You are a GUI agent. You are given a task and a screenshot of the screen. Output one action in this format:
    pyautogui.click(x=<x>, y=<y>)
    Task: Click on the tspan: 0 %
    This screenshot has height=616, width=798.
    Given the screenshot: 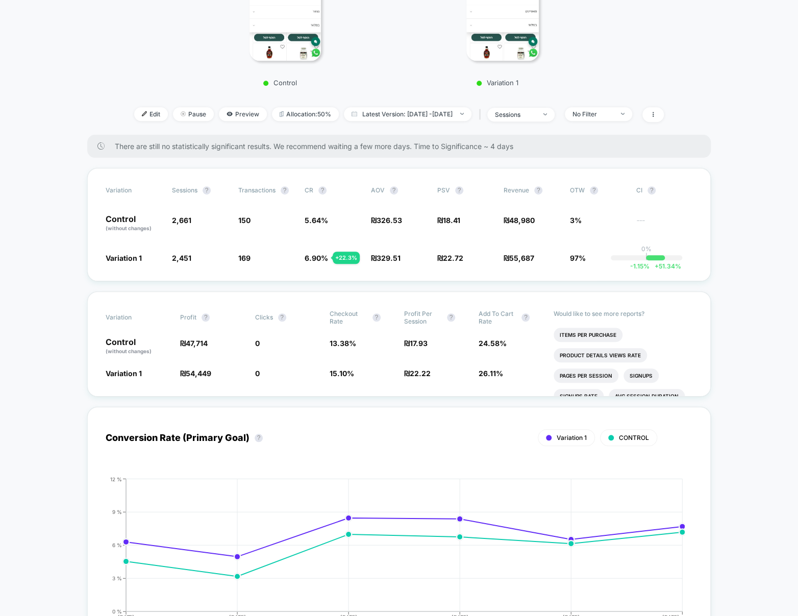 What is the action you would take?
    pyautogui.click(x=117, y=611)
    